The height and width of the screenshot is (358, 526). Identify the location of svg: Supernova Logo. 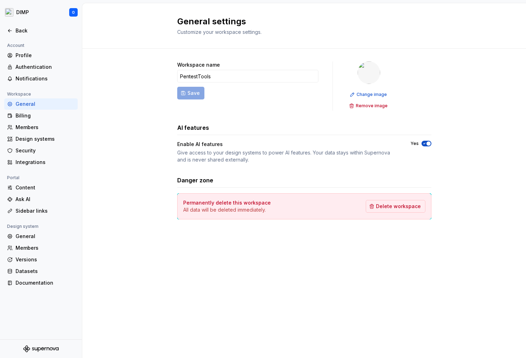
(41, 349).